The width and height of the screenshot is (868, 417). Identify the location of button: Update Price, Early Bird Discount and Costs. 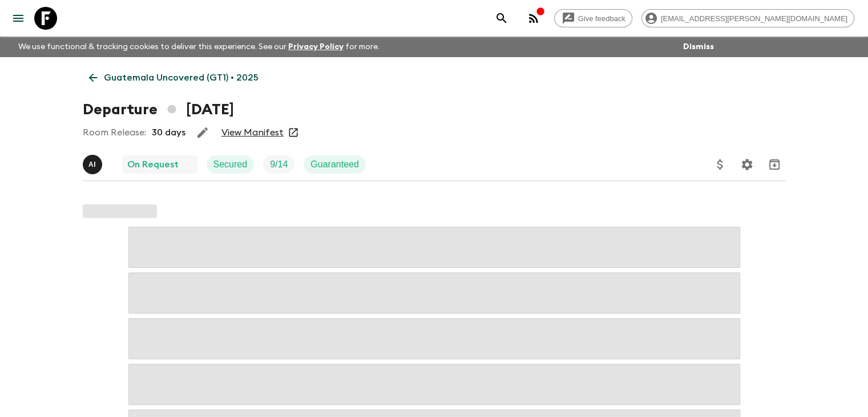
(721, 164).